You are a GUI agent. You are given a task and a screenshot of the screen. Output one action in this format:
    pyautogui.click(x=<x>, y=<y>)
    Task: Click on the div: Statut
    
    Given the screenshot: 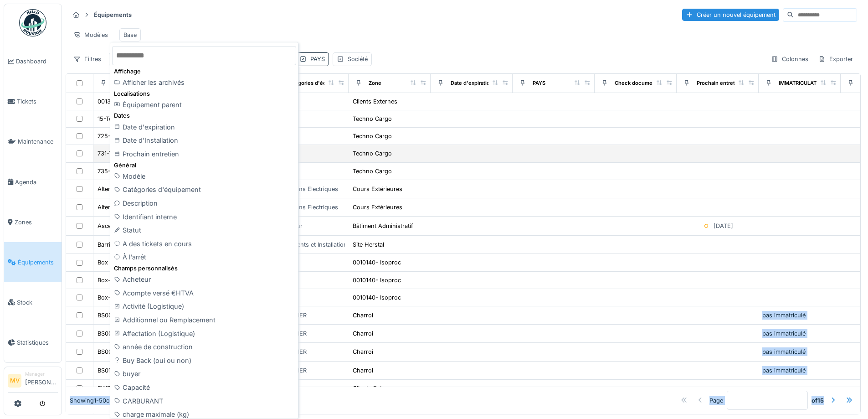 What is the action you would take?
    pyautogui.click(x=204, y=230)
    